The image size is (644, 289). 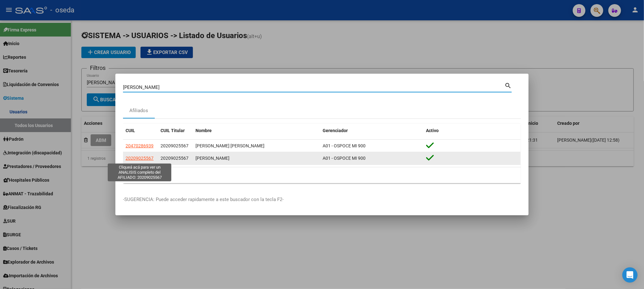 What do you see at coordinates (139, 146) in the screenshot?
I see `span: 20470286939` at bounding box center [139, 146].